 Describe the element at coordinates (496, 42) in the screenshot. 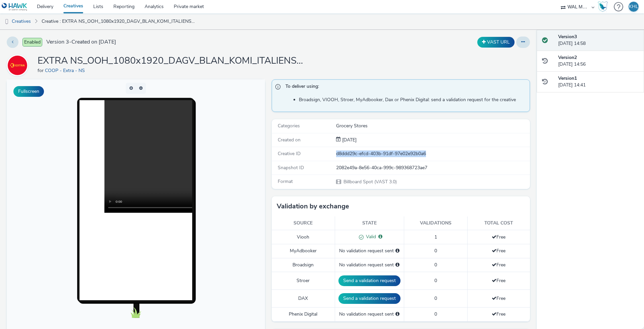

I see `div: Duplicate the creative as a VAST URL` at that location.